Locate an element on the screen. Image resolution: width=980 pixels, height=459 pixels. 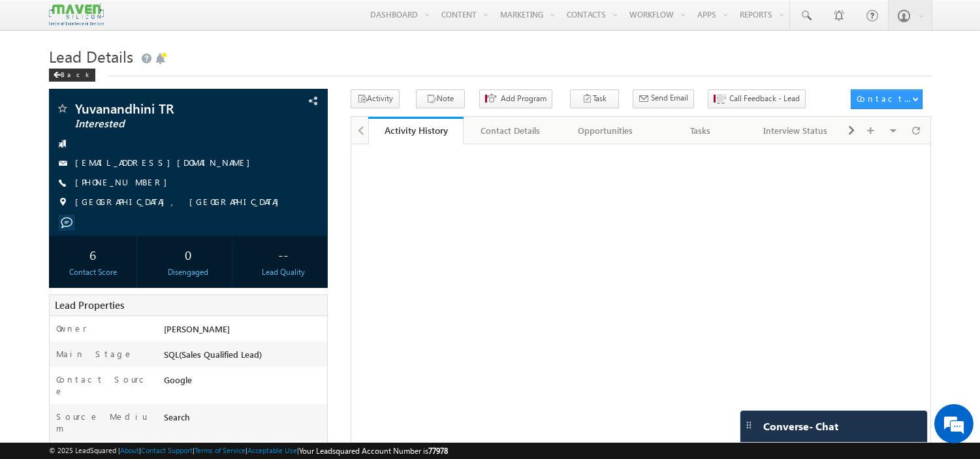
span: Converse - Chat is located at coordinates (801, 427).